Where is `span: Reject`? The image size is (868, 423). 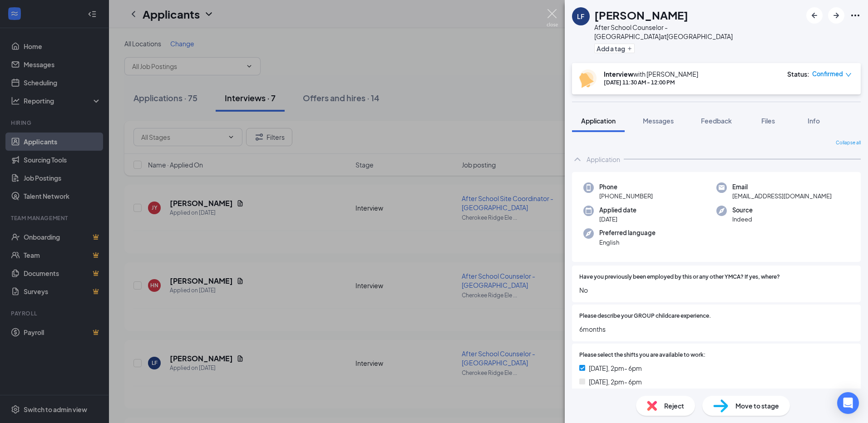 span: Reject is located at coordinates (674, 406).